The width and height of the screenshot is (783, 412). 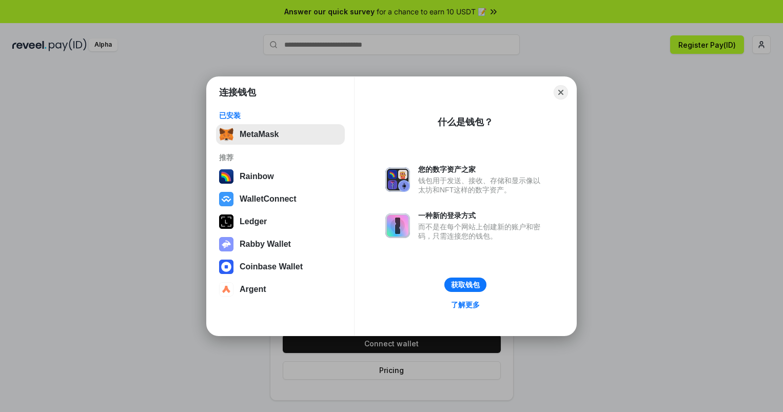 I want to click on div: Argent, so click(x=253, y=289).